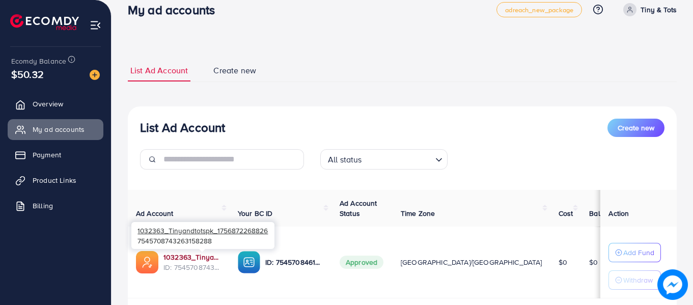 This screenshot has width=693, height=305. Describe the element at coordinates (361, 262) in the screenshot. I see `span: Approved` at that location.